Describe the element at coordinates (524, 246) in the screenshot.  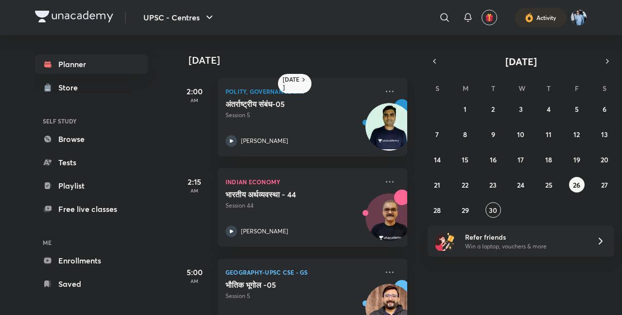
I see `p: Win a laptop, vouchers & more` at that location.